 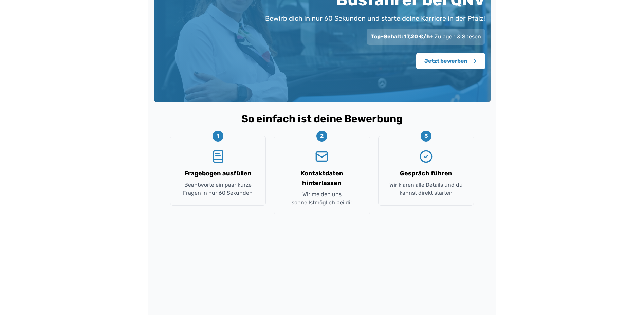 What do you see at coordinates (322, 136) in the screenshot?
I see `div: 2` at bounding box center [322, 136].